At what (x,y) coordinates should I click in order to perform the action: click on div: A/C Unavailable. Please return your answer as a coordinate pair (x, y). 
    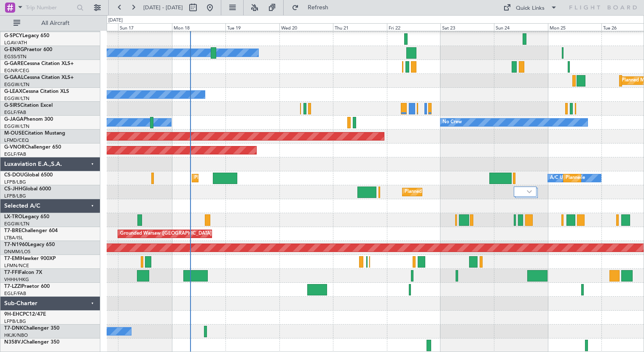
    Looking at the image, I should click on (567, 178).